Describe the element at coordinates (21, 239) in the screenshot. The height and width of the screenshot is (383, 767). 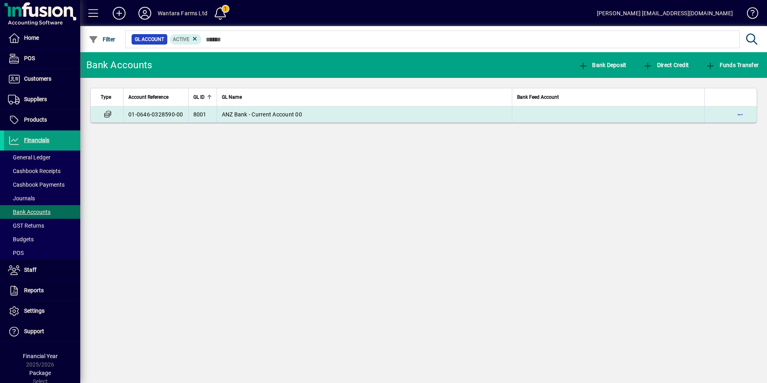
I see `span: Budgets` at that location.